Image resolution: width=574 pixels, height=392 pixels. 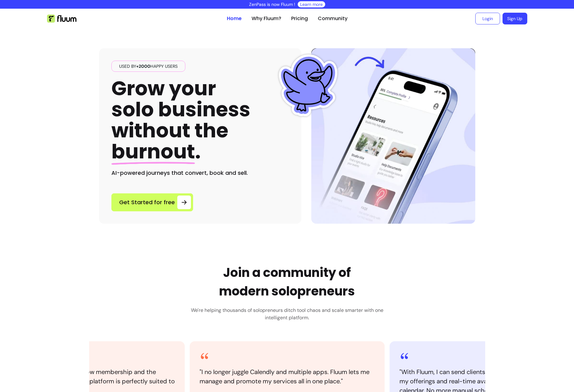 What do you see at coordinates (147, 202) in the screenshot?
I see `span: Get Started for free` at bounding box center [147, 202].